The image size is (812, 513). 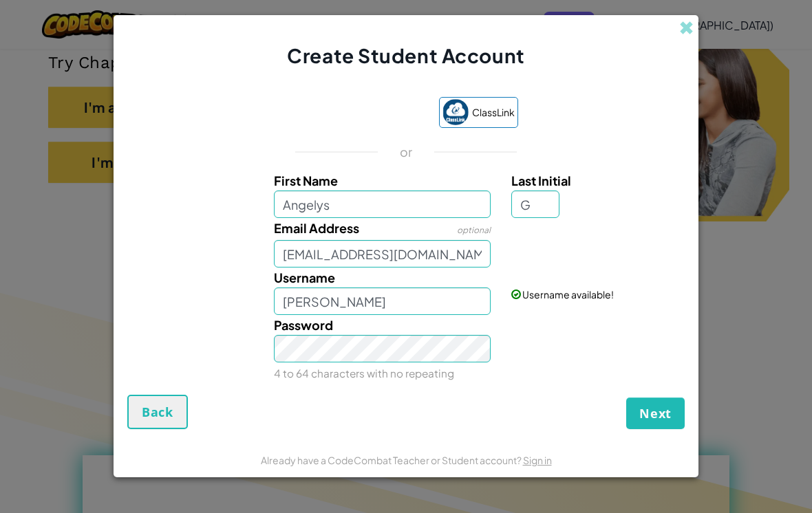 I want to click on img: classlink-logo-small.png, so click(x=456, y=112).